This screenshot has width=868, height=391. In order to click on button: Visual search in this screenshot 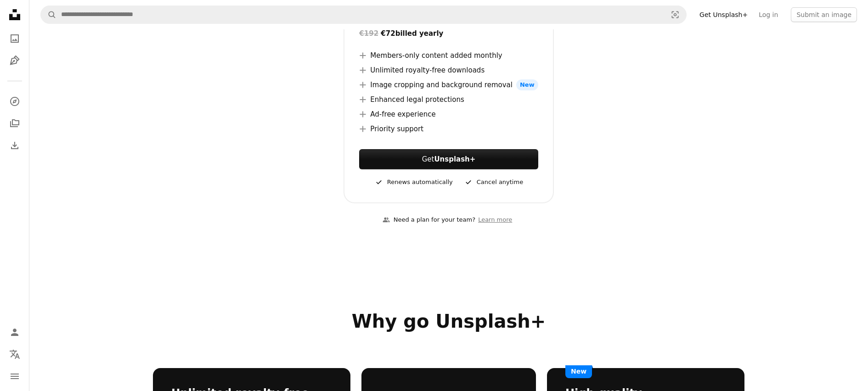, I will do `click(675, 15)`.